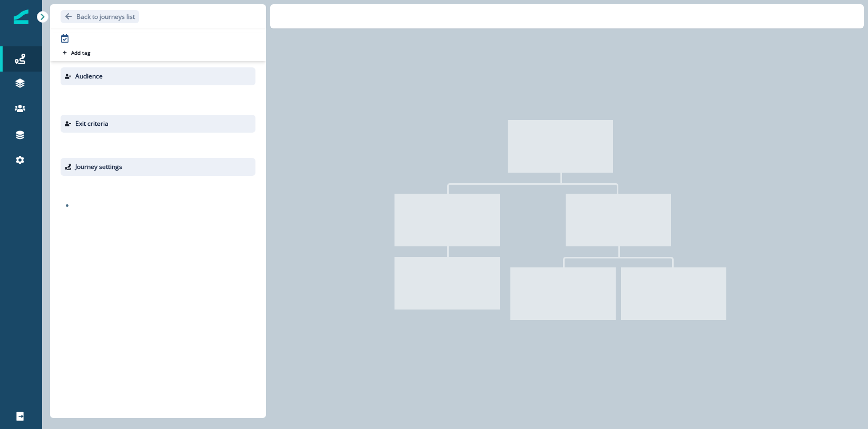 This screenshot has width=868, height=429. What do you see at coordinates (92, 124) in the screenshot?
I see `p: Exit criteria` at bounding box center [92, 124].